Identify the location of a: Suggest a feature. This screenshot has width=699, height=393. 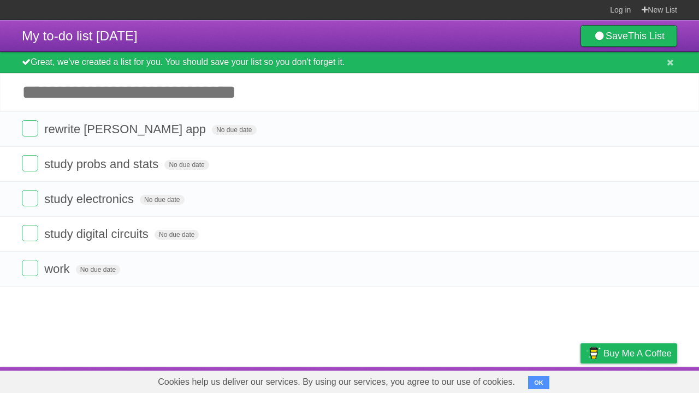
(643, 380).